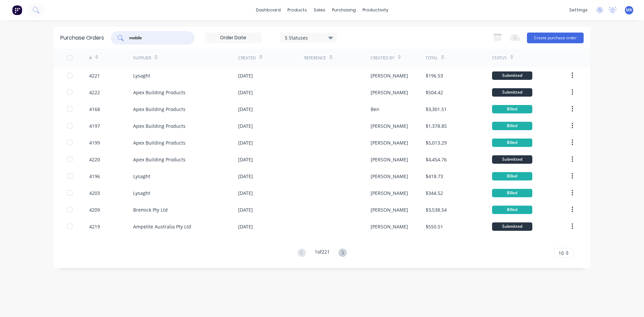 The image size is (644, 317). I want to click on div: 4197, so click(94, 126).